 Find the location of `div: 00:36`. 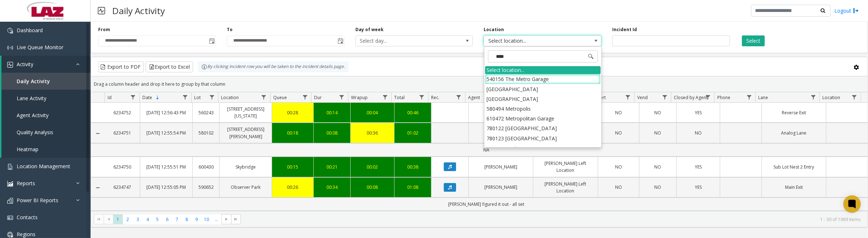

div: 00:36 is located at coordinates (372, 133).